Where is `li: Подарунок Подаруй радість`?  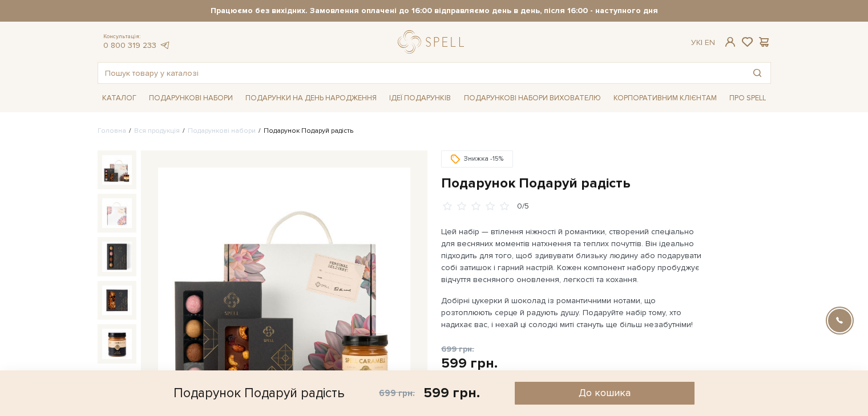
li: Подарунок Подаруй радість is located at coordinates (304, 131).